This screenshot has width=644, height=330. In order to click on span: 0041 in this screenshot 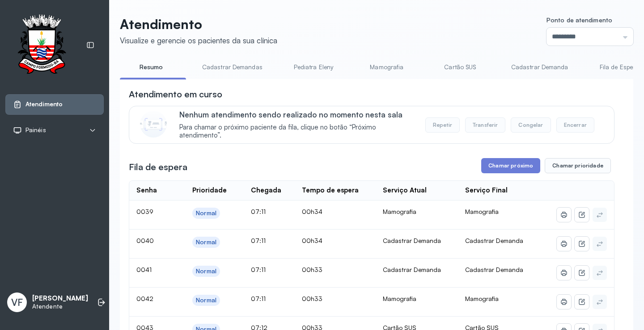, I will do `click(144, 270)`.